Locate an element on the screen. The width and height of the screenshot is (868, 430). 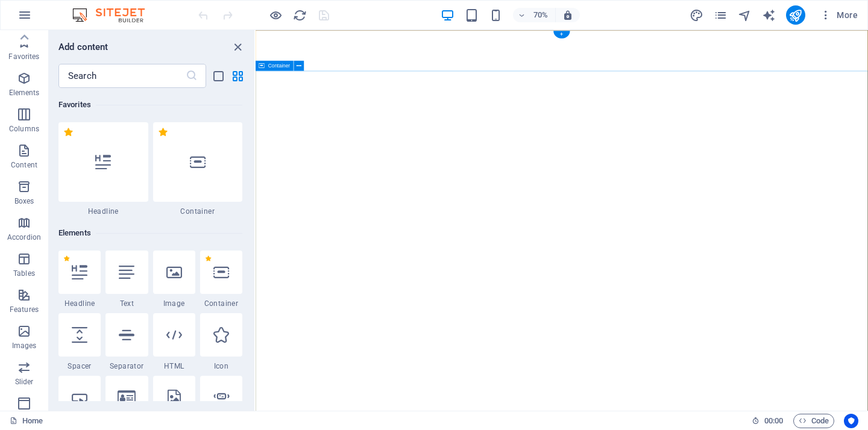
i: Reload page is located at coordinates (300, 15).